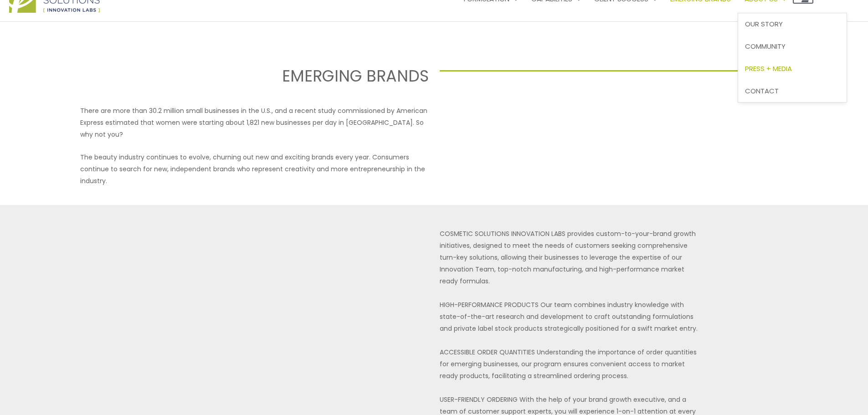 This screenshot has height=415, width=868. Describe the element at coordinates (761, 91) in the screenshot. I see `span: Contact` at that location.